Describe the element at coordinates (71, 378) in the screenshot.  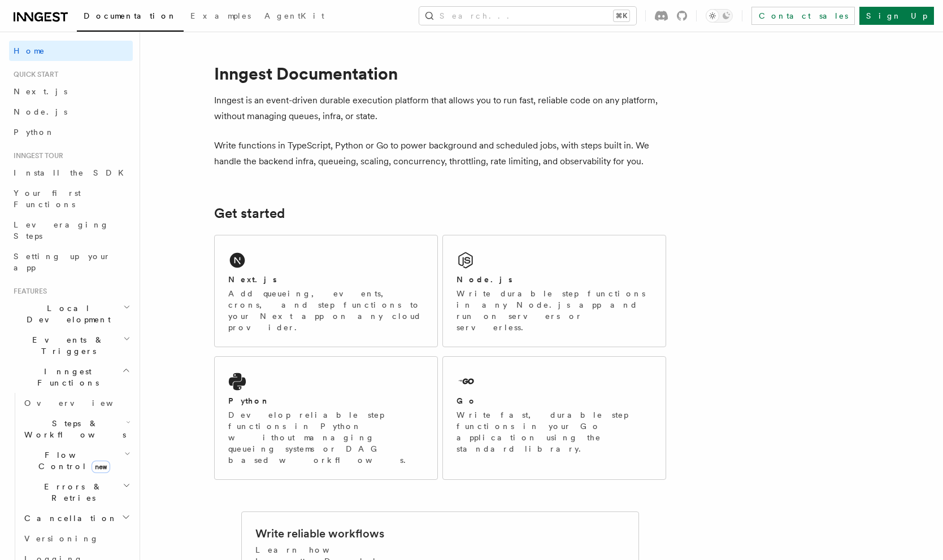
I see `button: Inngest Functions` at that location.